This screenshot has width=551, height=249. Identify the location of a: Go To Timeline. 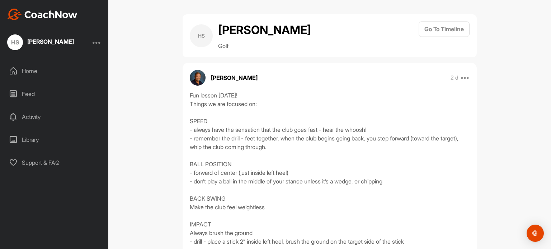
(444, 36).